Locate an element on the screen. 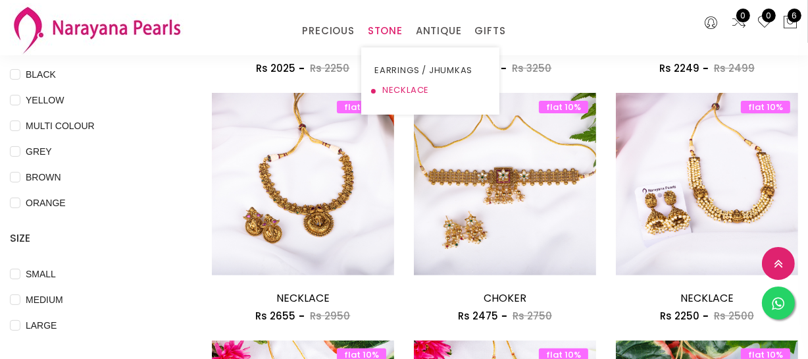  h4: SIZE is located at coordinates (91, 238).